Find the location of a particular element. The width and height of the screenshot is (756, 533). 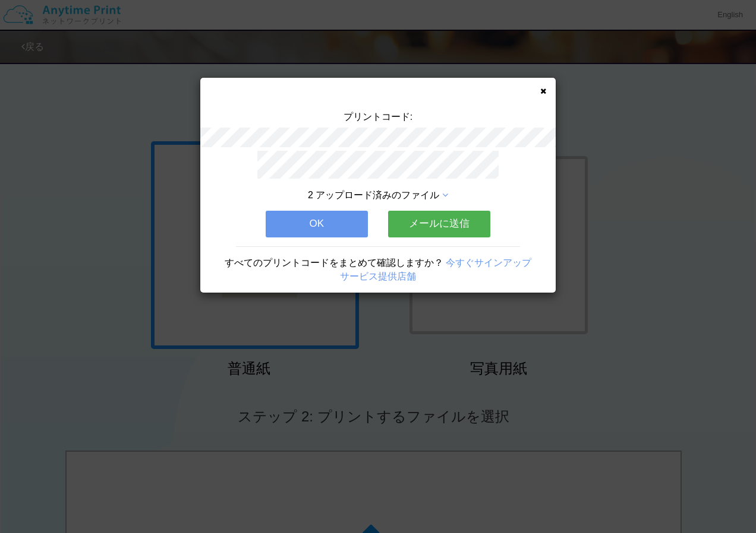

span: プリントコード: is located at coordinates (378, 116).